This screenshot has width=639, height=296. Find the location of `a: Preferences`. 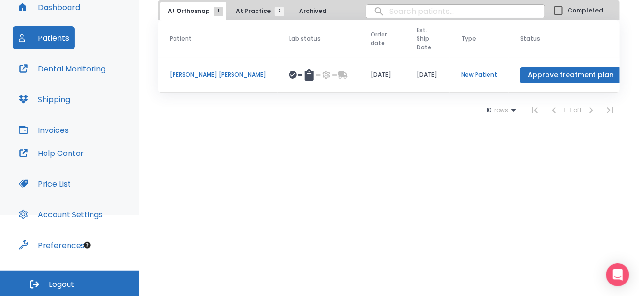

a: Preferences is located at coordinates (52, 245).